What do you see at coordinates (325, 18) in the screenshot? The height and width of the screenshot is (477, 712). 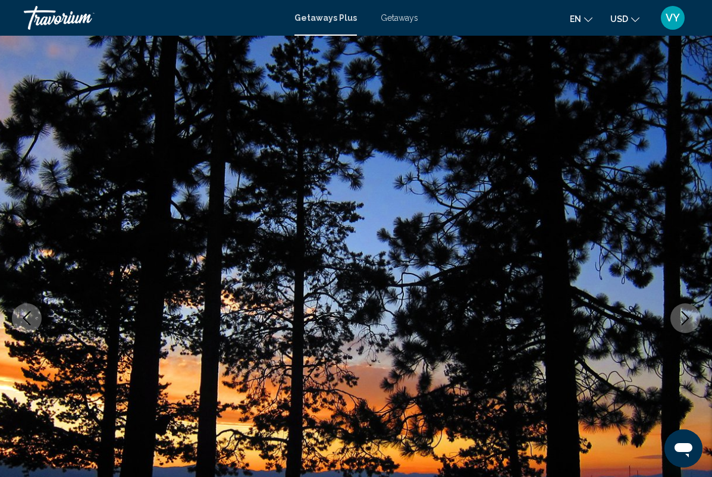 I see `a: Getaways Plus` at bounding box center [325, 18].